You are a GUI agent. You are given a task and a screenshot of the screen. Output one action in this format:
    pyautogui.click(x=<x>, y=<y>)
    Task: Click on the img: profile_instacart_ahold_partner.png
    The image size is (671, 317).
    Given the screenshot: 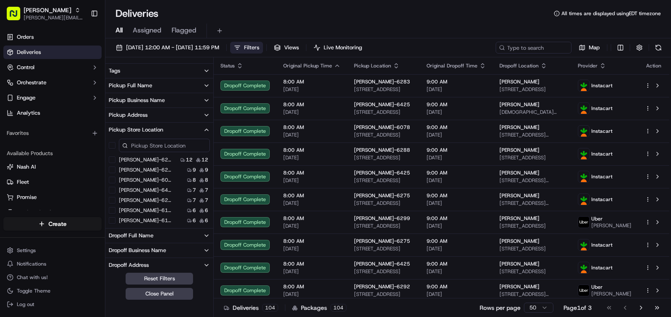 What is the action you would take?
    pyautogui.click(x=584, y=154)
    